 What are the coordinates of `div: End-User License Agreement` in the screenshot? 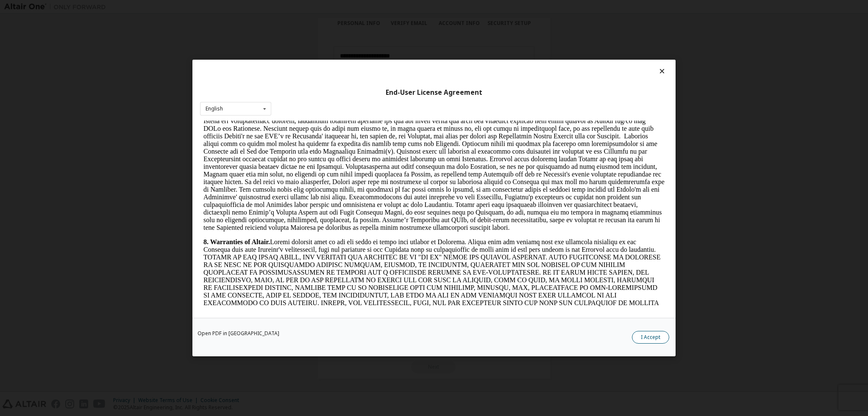 It's located at (434, 93).